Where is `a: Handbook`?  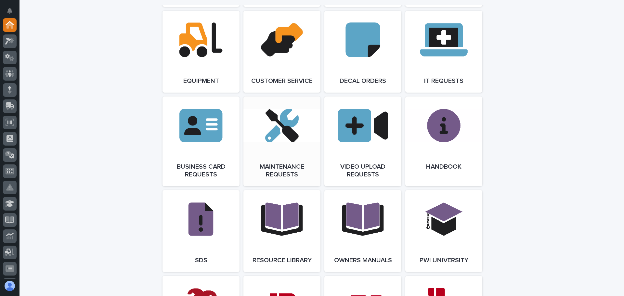 a: Handbook is located at coordinates (443, 141).